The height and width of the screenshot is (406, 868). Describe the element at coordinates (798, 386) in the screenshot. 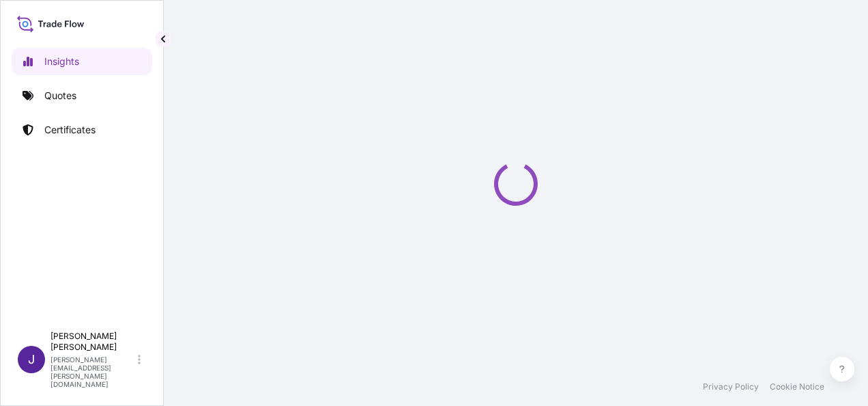

I see `p: Cookie Notice` at that location.